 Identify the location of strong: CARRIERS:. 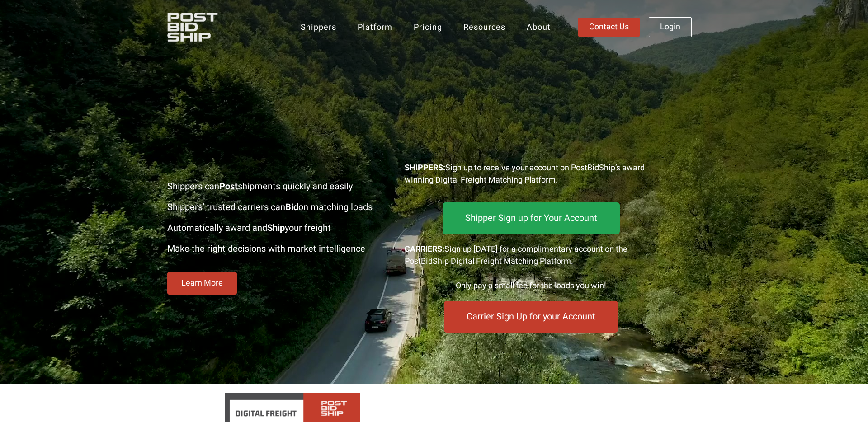
(425, 249).